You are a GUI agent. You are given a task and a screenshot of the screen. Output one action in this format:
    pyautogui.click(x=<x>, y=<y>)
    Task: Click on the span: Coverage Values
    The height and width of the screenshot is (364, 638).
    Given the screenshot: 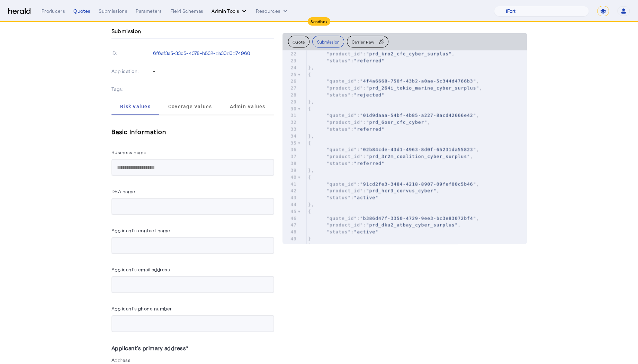 What is the action you would take?
    pyautogui.click(x=190, y=106)
    